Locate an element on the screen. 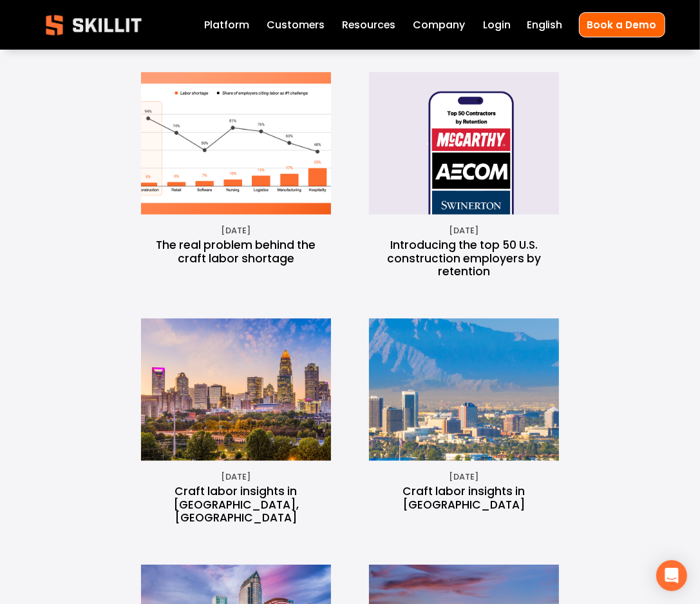 The height and width of the screenshot is (604, 700). span: Resources is located at coordinates (369, 26).